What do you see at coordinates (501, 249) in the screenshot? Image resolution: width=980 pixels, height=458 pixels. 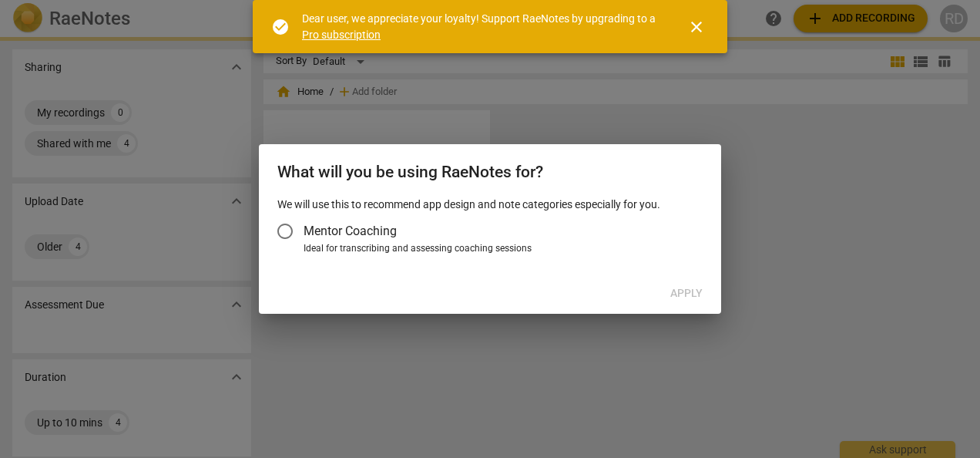 I see `div: Ideal for transcribing and assessing coaching sessions` at bounding box center [501, 249].